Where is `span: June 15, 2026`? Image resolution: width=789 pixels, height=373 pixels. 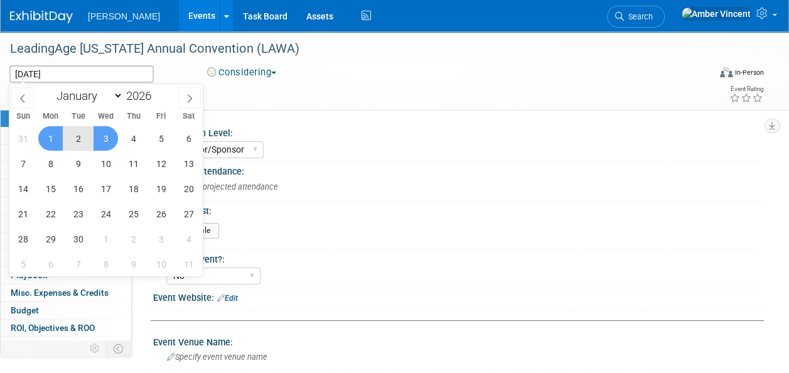 span: June 15, 2026 is located at coordinates (50, 188).